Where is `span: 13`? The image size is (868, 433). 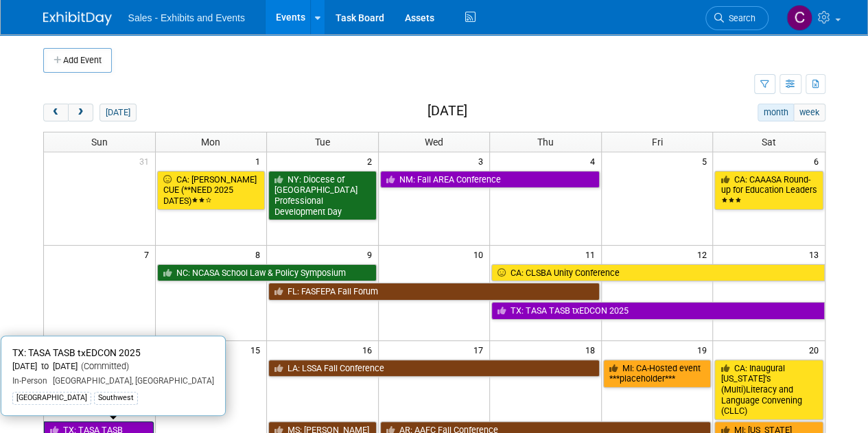 span: 13 is located at coordinates (815, 254).